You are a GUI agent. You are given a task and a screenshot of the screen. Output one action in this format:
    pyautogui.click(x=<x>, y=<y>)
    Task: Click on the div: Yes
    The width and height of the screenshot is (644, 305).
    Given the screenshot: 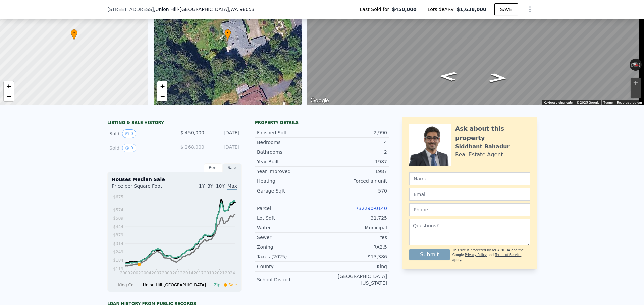 What is the action you would take?
    pyautogui.click(x=355, y=237)
    